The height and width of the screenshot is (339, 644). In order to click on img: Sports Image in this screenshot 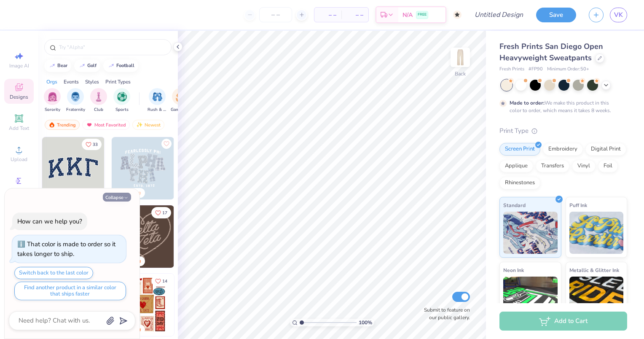, I will do `click(122, 97)`.